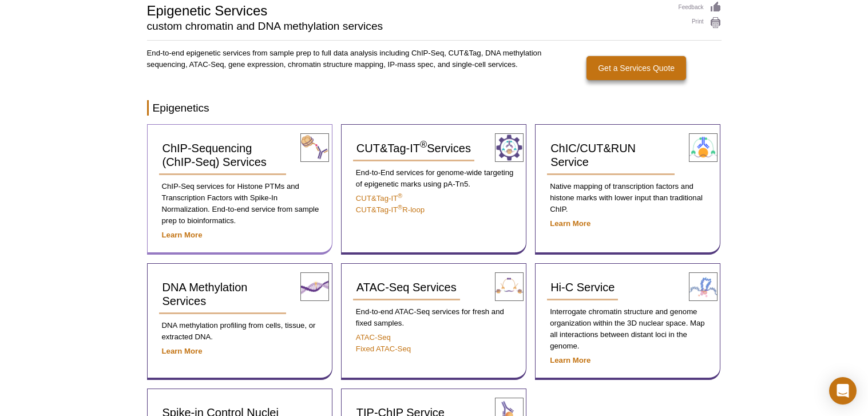 This screenshot has height=416, width=868. Describe the element at coordinates (700, 23) in the screenshot. I see `a: Print` at that location.